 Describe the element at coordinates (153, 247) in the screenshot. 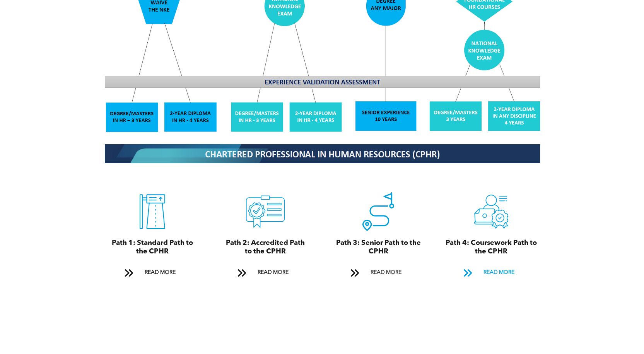

I see `span: Path 1: Standard Path to the CPHR` at that location.